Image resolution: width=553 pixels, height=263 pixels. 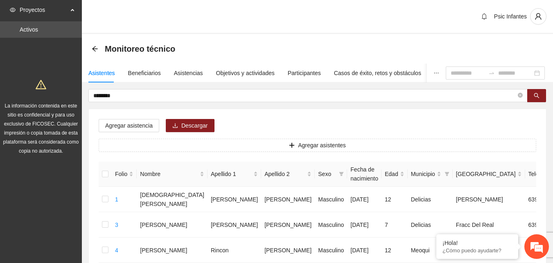 What do you see at coordinates (292, 145) in the screenshot?
I see `span: plus` at bounding box center [292, 145].